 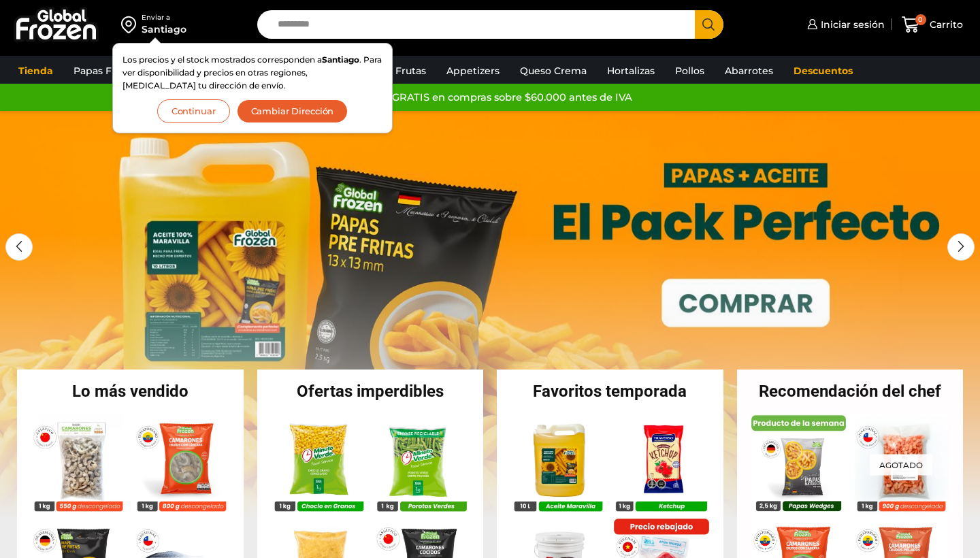 I want to click on button: Continuar, so click(x=194, y=111).